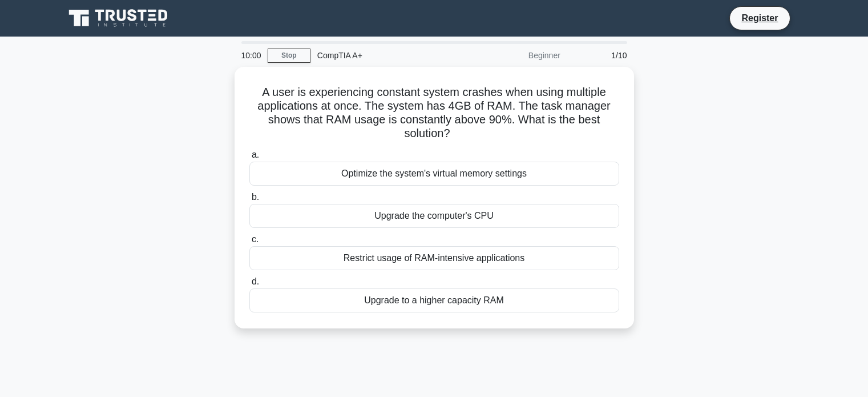 The image size is (868, 397). I want to click on div: CompTIA A+, so click(389, 55).